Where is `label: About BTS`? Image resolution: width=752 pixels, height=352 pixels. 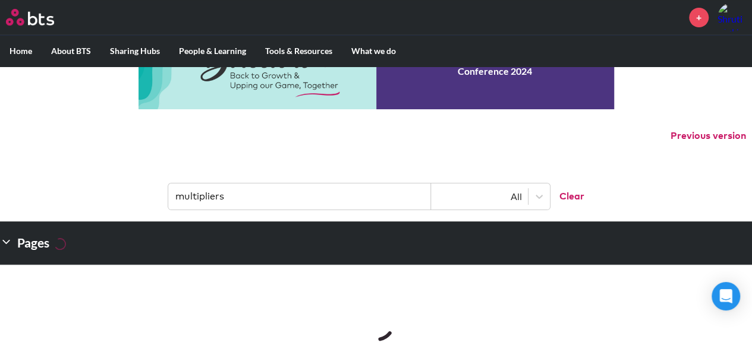 label: About BTS is located at coordinates (71, 51).